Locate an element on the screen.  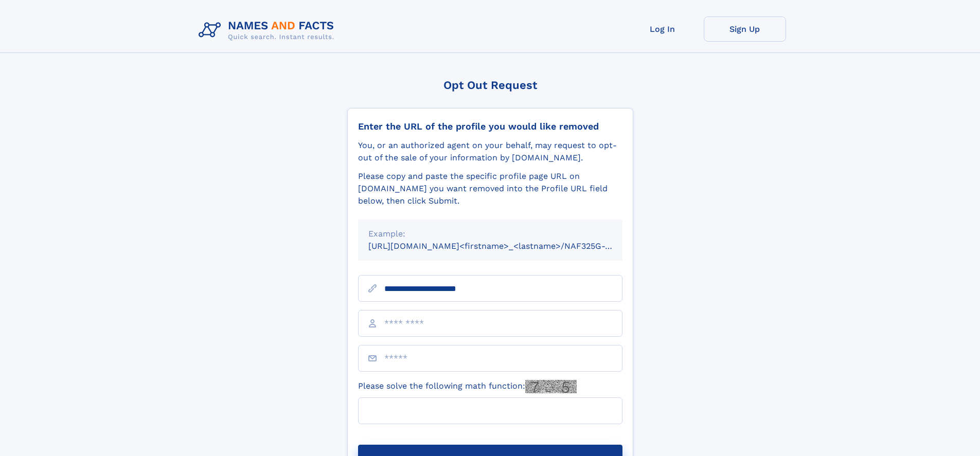
div: Enter the URL of the profile you would like removed is located at coordinates (490, 127).